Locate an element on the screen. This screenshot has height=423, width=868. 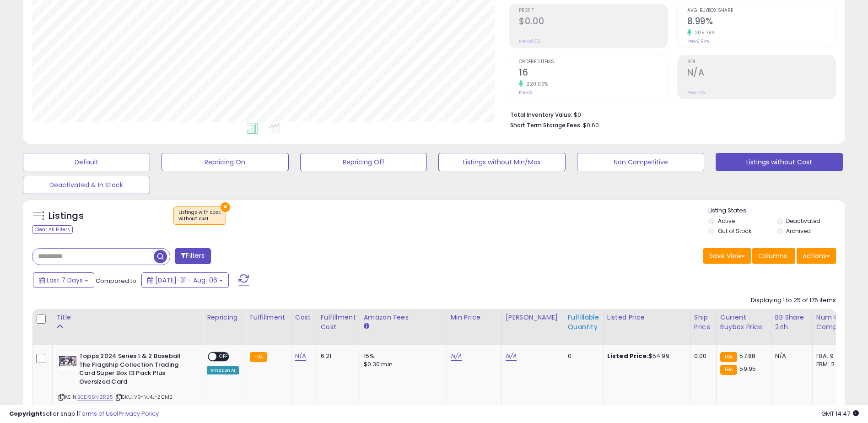
div: Fulfillable Quantity is located at coordinates (583, 323).